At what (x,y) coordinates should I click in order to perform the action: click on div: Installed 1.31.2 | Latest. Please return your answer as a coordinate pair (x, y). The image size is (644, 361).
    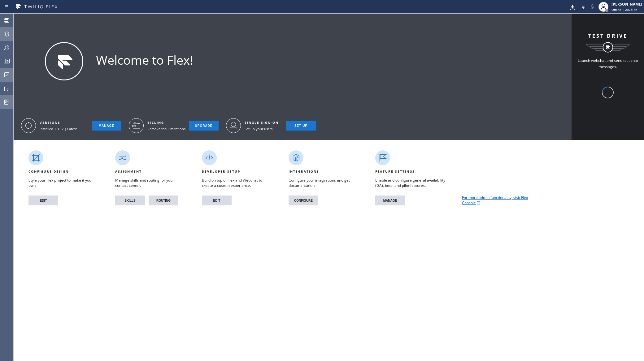
    Looking at the image, I should click on (64, 129).